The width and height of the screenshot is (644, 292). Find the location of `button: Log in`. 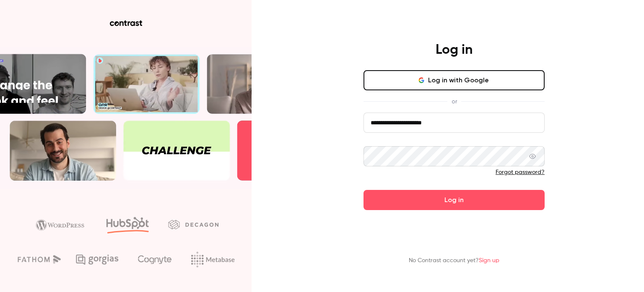

button: Log in is located at coordinates (454, 200).